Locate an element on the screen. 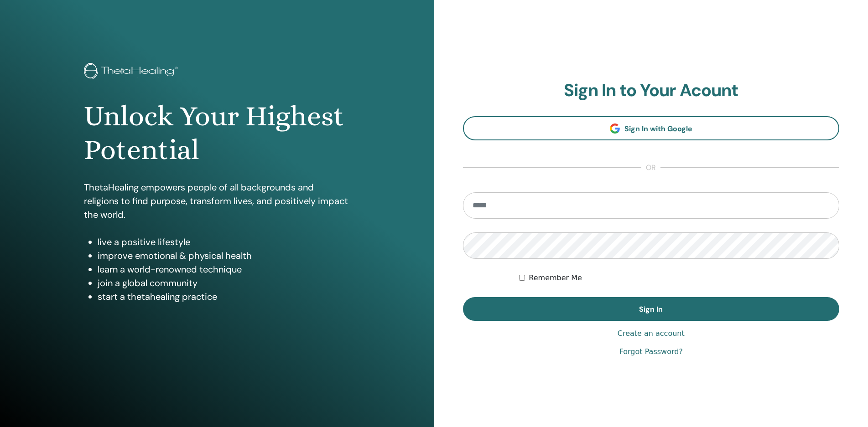 The height and width of the screenshot is (427, 868). span: or is located at coordinates (651, 167).